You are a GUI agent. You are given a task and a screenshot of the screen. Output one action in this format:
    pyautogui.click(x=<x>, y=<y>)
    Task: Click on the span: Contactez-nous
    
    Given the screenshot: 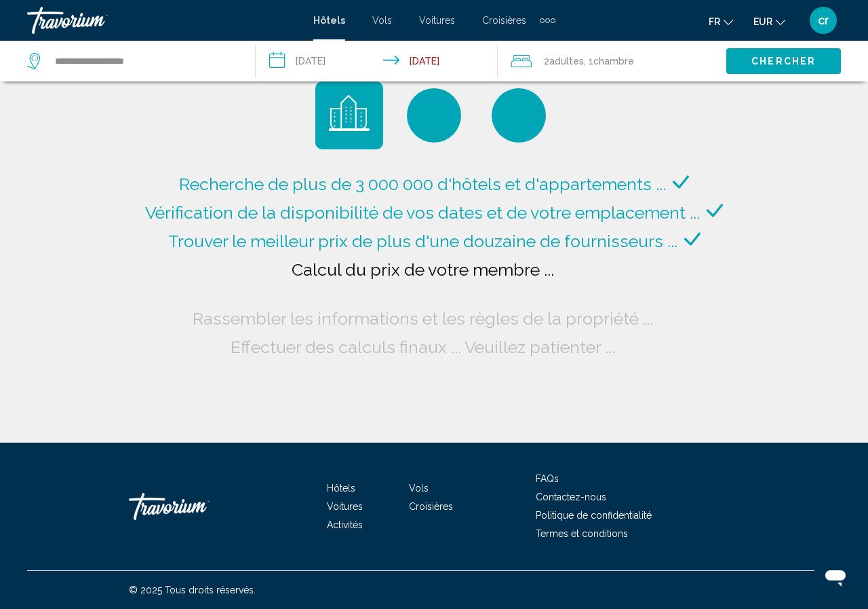 What is the action you would take?
    pyautogui.click(x=572, y=497)
    